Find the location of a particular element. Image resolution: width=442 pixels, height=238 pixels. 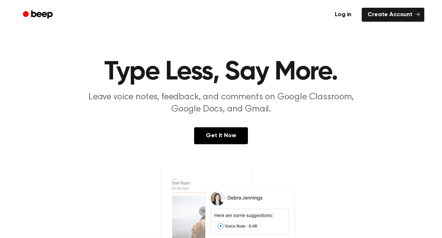

h1: Type Less, Say More. is located at coordinates (221, 72).